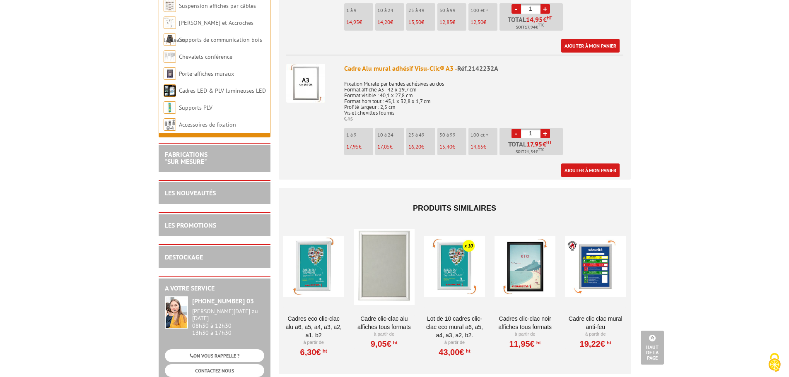 This screenshot has height=377, width=789. I want to click on a: ON VOUS RAPPELLE ?, so click(214, 356).